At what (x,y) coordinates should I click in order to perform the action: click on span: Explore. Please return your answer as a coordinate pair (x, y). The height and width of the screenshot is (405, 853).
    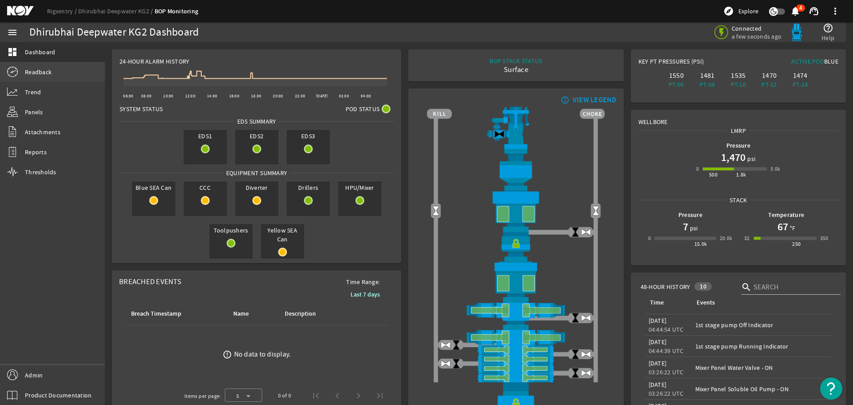
    Looking at the image, I should click on (748, 11).